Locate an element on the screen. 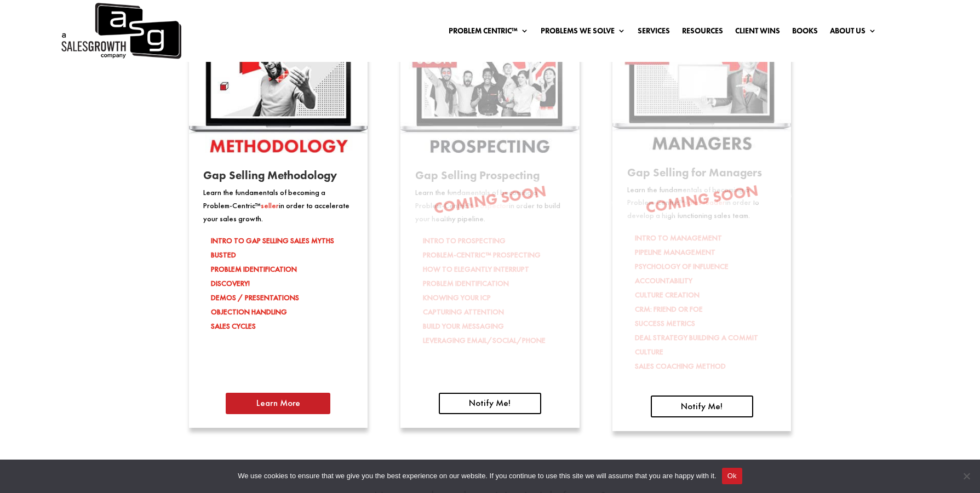 The height and width of the screenshot is (493, 980). span: Gap Selling for Managers is located at coordinates (694, 172).